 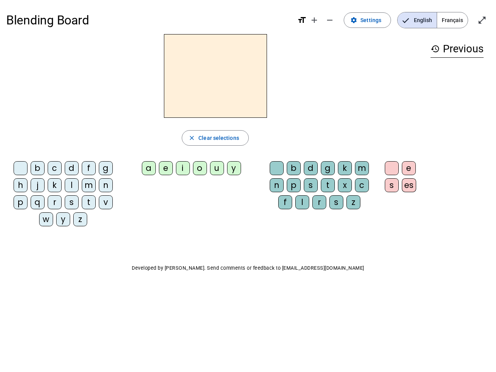 What do you see at coordinates (314, 20) in the screenshot?
I see `button: Increase font size` at bounding box center [314, 20].